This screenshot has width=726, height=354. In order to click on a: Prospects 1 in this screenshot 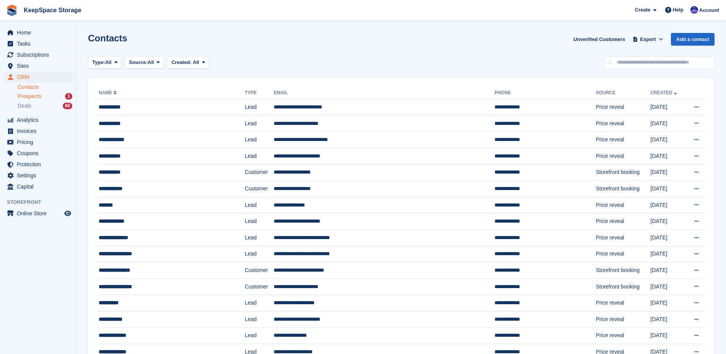, I will do `click(45, 96)`.